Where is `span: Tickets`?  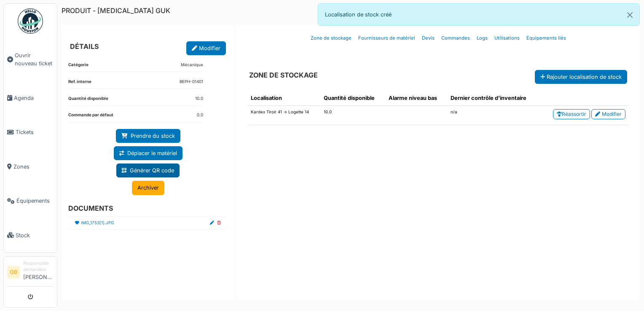
span: Tickets is located at coordinates (34, 132).